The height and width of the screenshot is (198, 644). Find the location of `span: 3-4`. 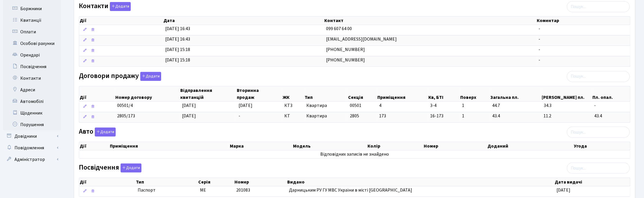

span: 3-4 is located at coordinates (443, 105).